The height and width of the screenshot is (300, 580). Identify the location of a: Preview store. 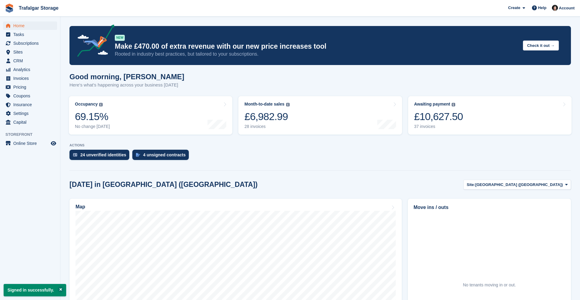
(53, 143).